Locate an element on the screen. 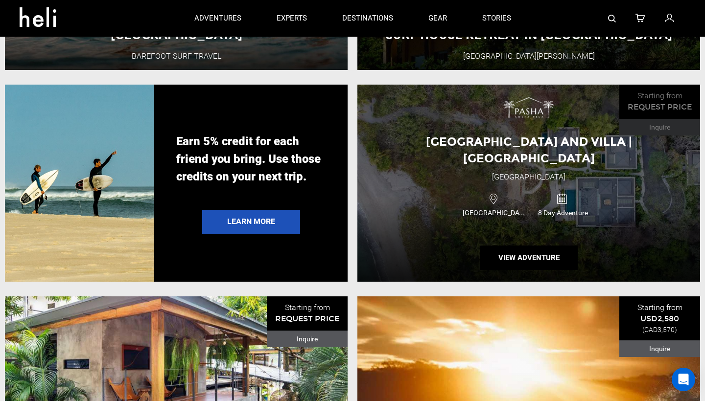  button: View Adventure is located at coordinates (529, 258).